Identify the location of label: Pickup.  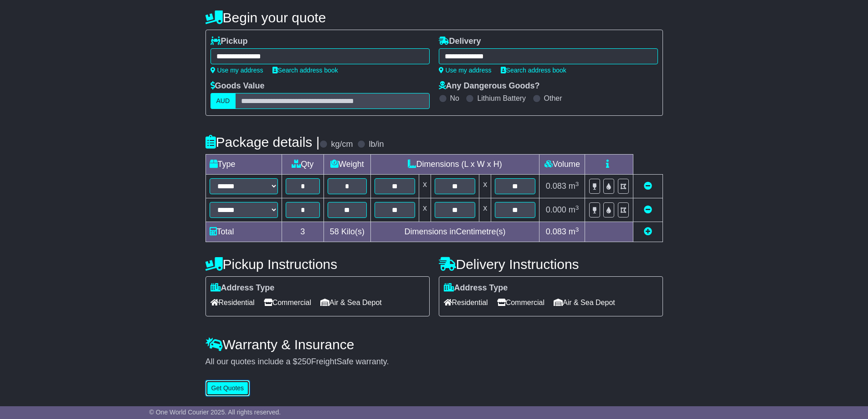
(229, 41).